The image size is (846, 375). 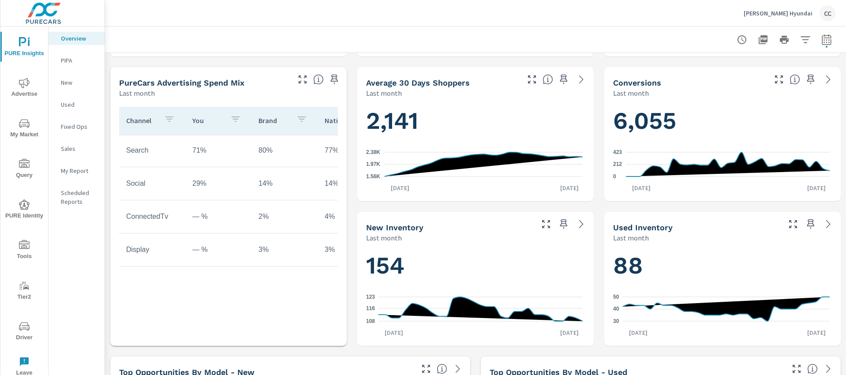 What do you see at coordinates (340, 120) in the screenshot?
I see `p: National` at bounding box center [340, 120].